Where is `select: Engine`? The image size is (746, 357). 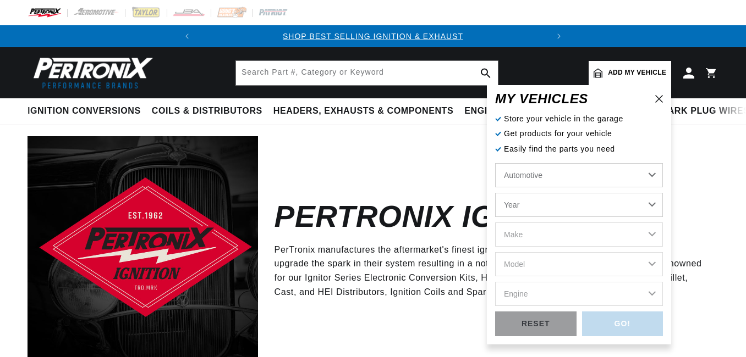
select: Engine is located at coordinates (578, 294).